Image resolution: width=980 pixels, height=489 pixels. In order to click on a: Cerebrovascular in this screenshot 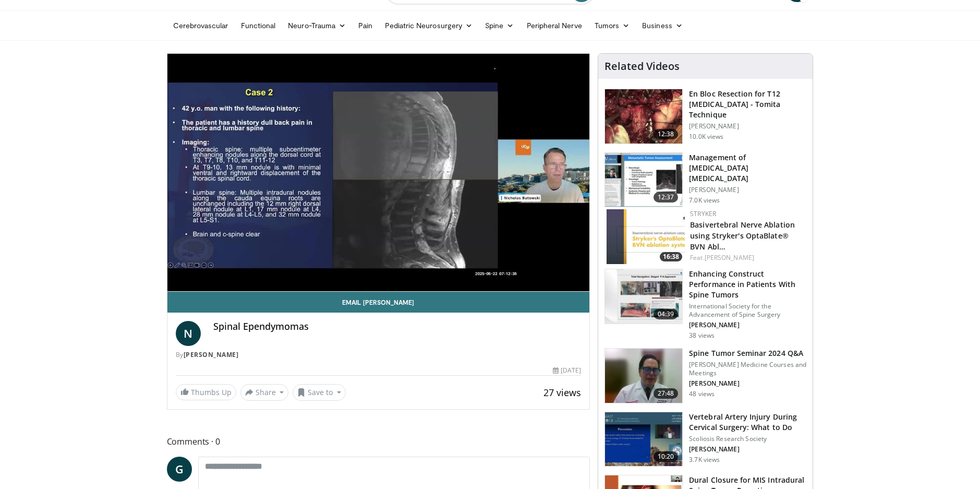, I will do `click(201, 26)`.